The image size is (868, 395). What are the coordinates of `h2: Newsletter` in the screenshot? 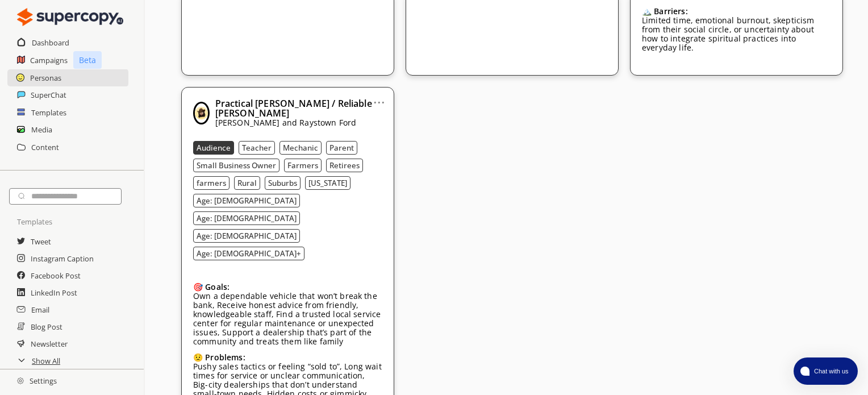 It's located at (49, 344).